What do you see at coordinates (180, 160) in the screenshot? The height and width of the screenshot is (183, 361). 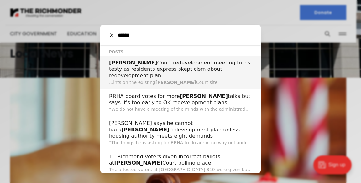 I see `h2: 11 Richmond voters given incorrect ballots at Court polling place` at bounding box center [180, 160].